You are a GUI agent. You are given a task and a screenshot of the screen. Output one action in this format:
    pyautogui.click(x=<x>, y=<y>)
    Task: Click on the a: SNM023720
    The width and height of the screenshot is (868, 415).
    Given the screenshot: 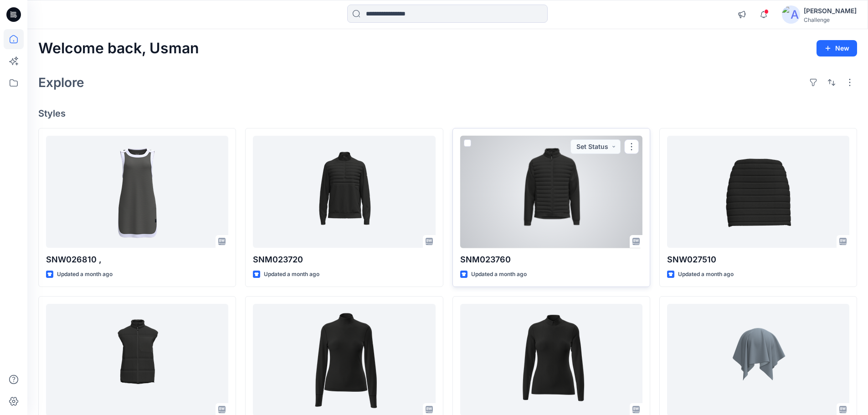 What is the action you would take?
    pyautogui.click(x=343, y=192)
    